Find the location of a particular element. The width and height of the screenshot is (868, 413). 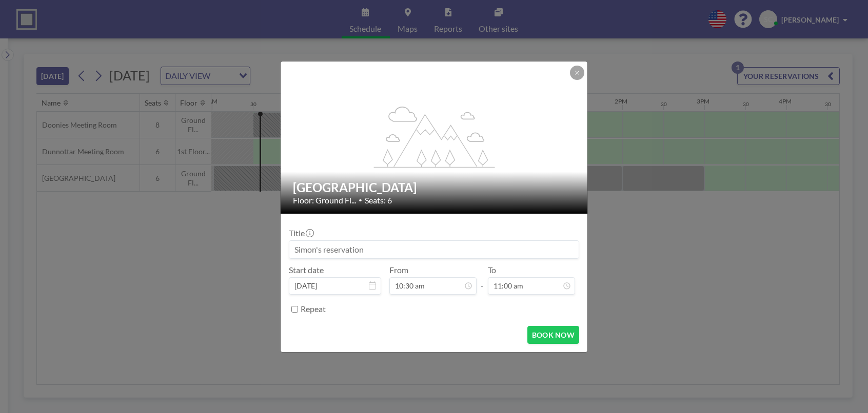

span: Seats: 6 is located at coordinates (378, 200).